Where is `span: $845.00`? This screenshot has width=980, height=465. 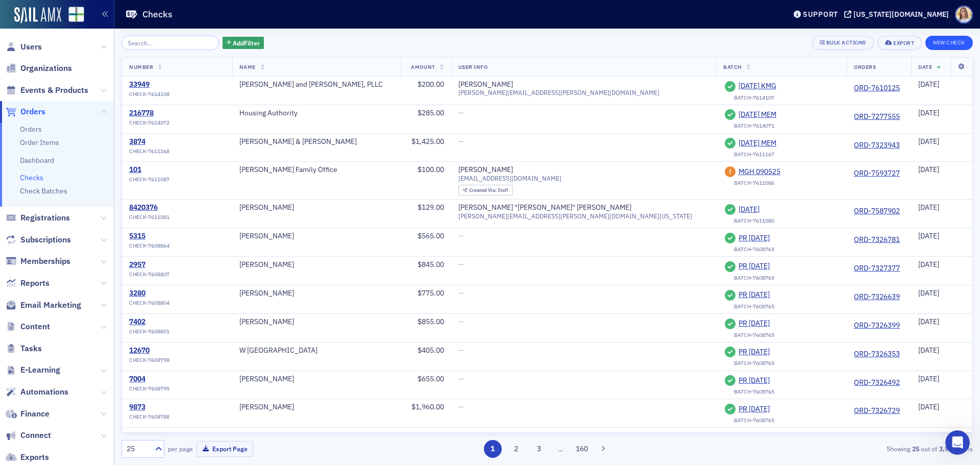
span: $845.00 is located at coordinates (431, 264).